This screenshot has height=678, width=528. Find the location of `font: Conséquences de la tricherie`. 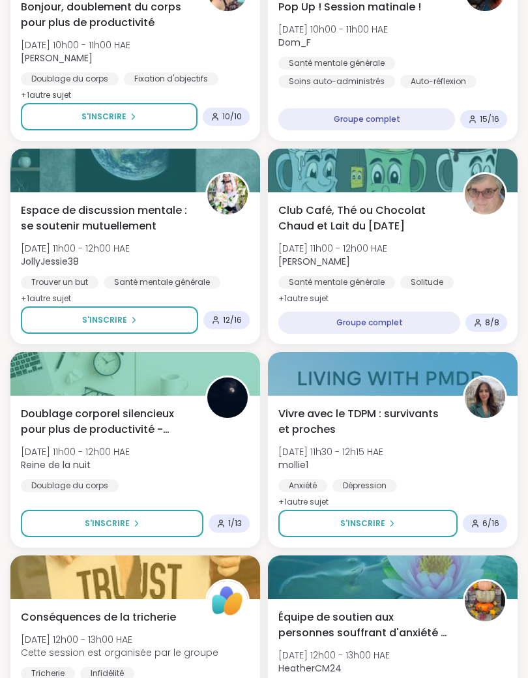

font: Conséquences de la tricherie is located at coordinates (98, 617).